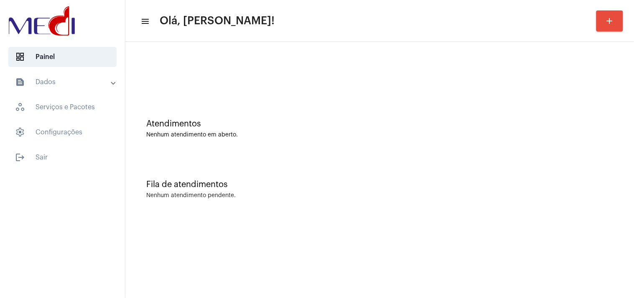 The height and width of the screenshot is (298, 634). What do you see at coordinates (62, 157) in the screenshot?
I see `span: Sair` at bounding box center [62, 157].